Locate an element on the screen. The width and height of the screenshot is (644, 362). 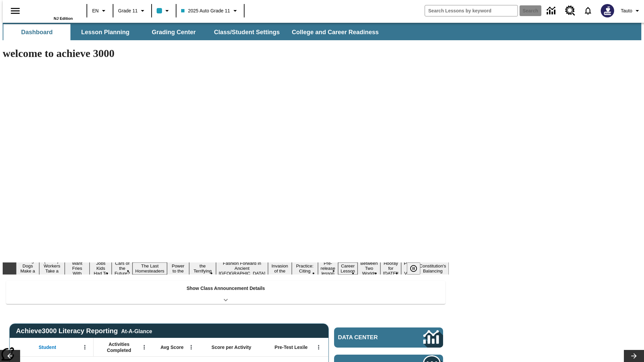
span: 2025 Auto Grade 11 is located at coordinates (205, 11).